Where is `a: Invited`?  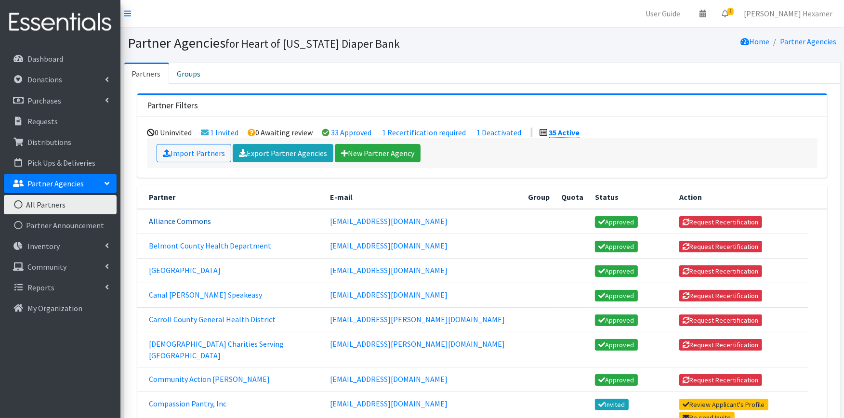
a: Invited is located at coordinates (612, 405).